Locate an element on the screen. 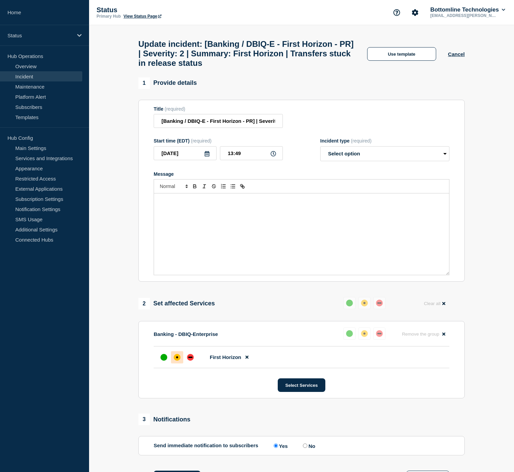 Image resolution: width=514 pixels, height=472 pixels. label: Yes is located at coordinates (280, 446).